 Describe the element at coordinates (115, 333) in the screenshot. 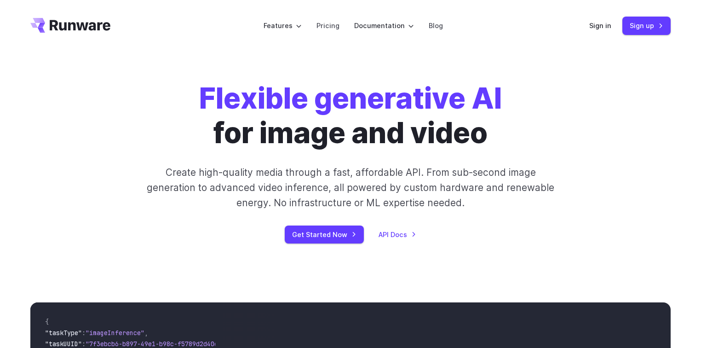

I see `span: "imageInference"` at that location.